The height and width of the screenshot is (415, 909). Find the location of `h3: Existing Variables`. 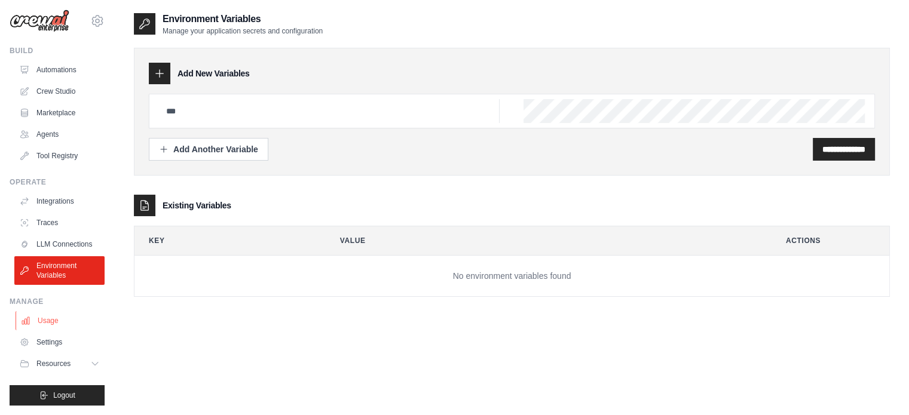

h3: Existing Variables is located at coordinates (197, 206).